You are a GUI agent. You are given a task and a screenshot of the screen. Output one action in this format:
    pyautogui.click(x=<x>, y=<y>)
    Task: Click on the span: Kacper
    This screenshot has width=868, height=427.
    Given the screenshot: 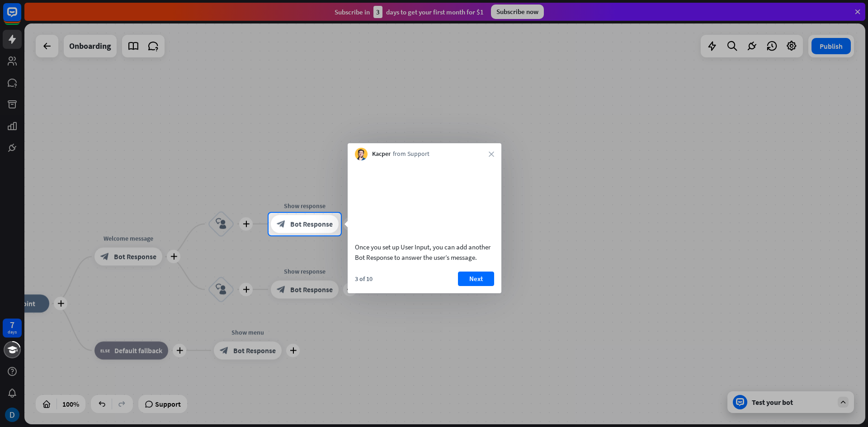 What is the action you would take?
    pyautogui.click(x=381, y=154)
    